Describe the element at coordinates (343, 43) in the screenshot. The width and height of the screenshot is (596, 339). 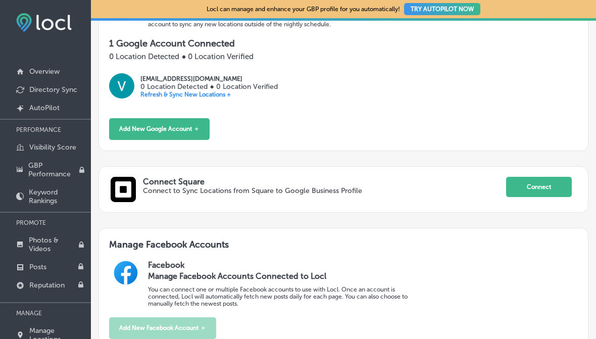
I see `p: 1 Google Account Connected` at that location.